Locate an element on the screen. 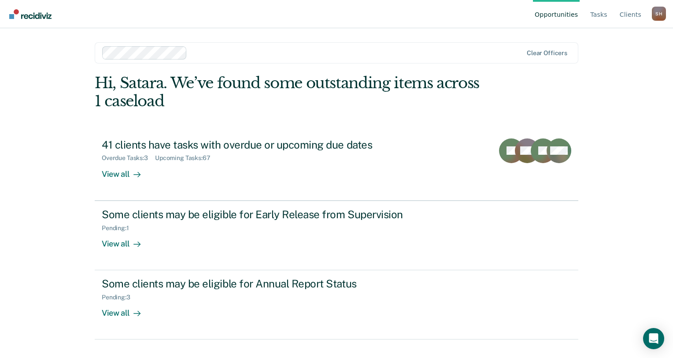  div: Some clients may be eligible for Annual Report Status is located at coordinates (256, 283).